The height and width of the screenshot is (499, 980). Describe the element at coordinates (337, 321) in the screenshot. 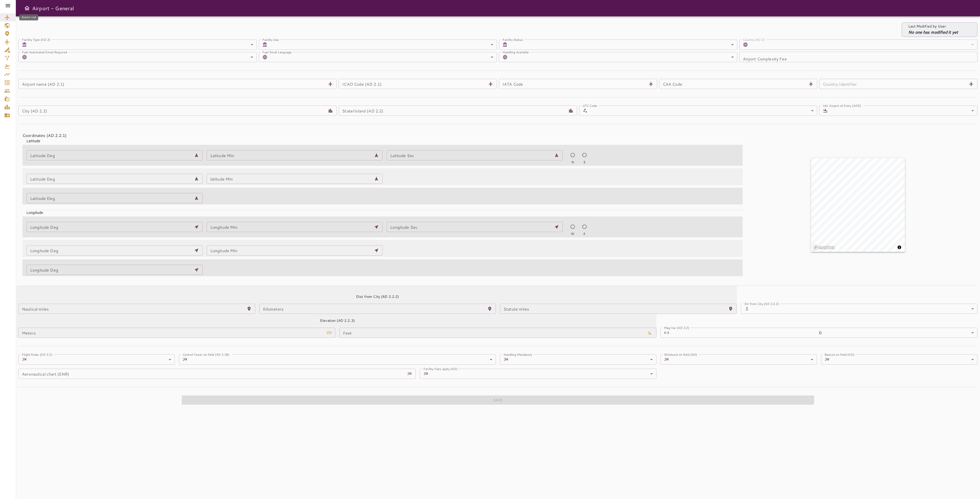

I see `h6: Elevation (AD 2.2.3)` at that location.